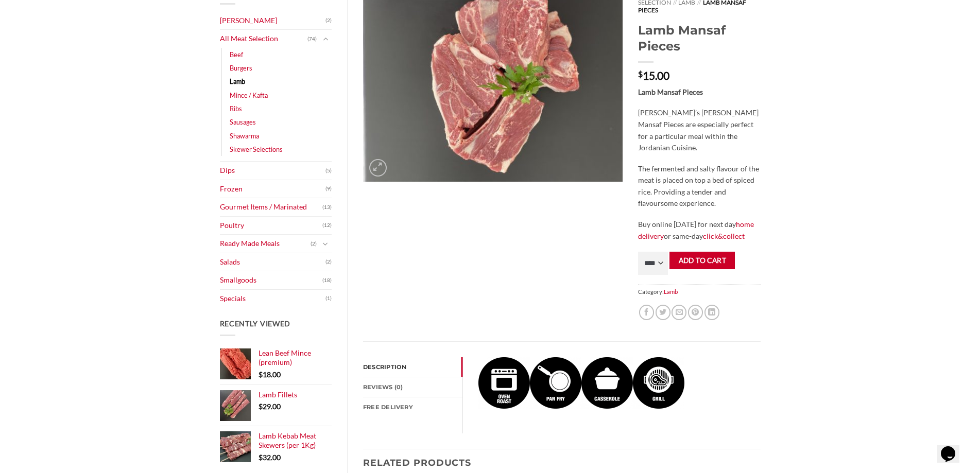  I want to click on span: Recently Viewed, so click(255, 323).